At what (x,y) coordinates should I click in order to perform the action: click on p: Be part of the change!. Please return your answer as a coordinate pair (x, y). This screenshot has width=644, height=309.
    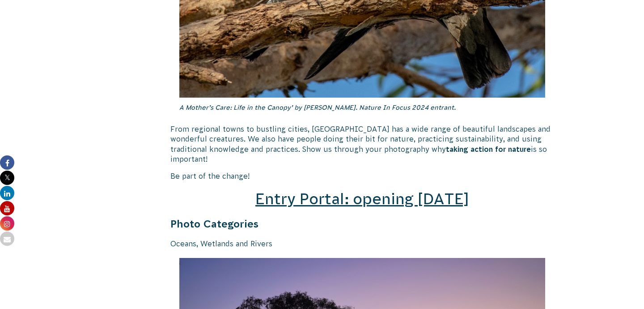
    Looking at the image, I should click on (362, 176).